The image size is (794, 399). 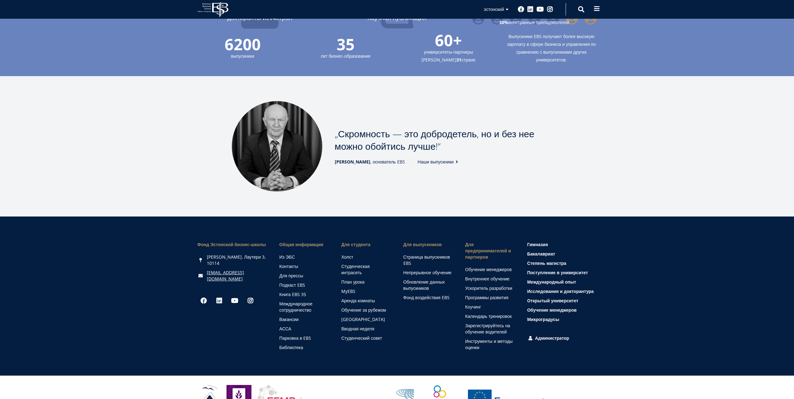 I want to click on a: Вакансии, so click(x=304, y=319).